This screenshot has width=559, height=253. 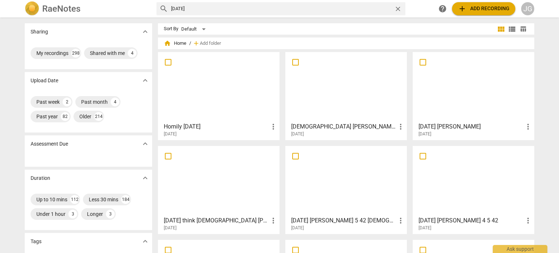 I want to click on span: home, so click(x=168, y=43).